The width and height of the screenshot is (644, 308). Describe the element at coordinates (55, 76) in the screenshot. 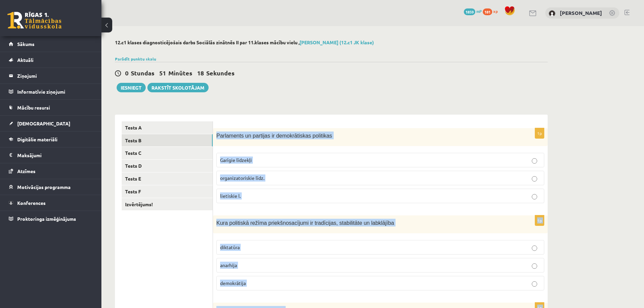

I see `legend: Ziņojumi` at that location.